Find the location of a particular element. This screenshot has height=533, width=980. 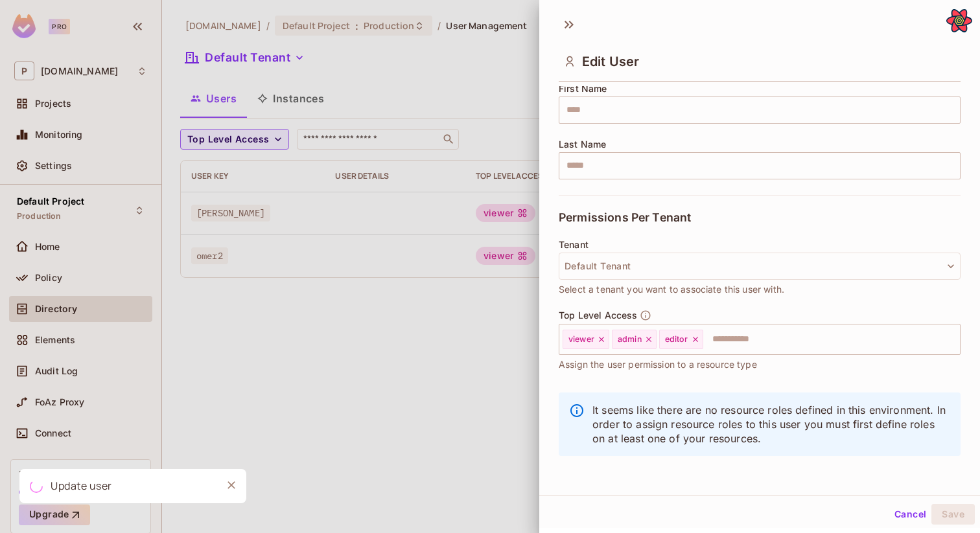

span: Tenant is located at coordinates (574, 245).